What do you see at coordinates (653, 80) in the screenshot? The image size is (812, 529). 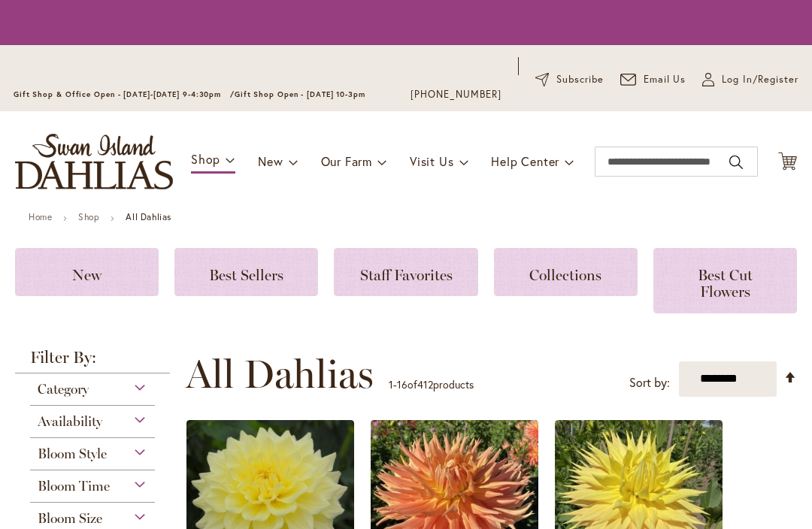 I see `a: Email Us` at bounding box center [653, 80].